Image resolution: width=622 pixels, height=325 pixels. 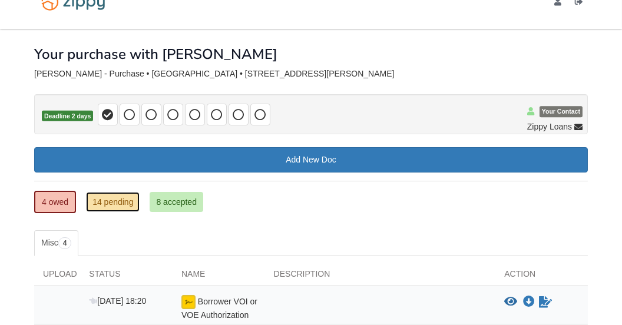 What do you see at coordinates (529, 302) in the screenshot?
I see `a: Download Borrower VOI or VOE Authorization` at bounding box center [529, 302].